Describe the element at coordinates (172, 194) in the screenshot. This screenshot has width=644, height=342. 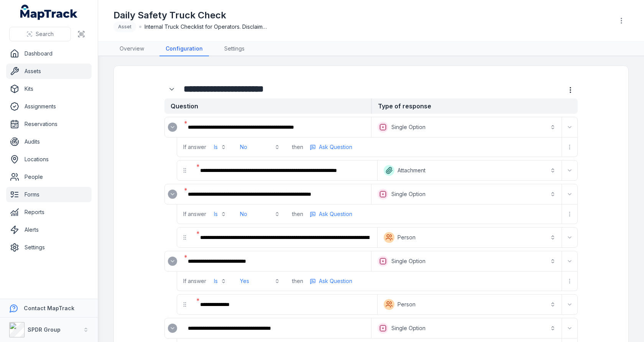
I see `div: :rel:-form-item-label` at that location.